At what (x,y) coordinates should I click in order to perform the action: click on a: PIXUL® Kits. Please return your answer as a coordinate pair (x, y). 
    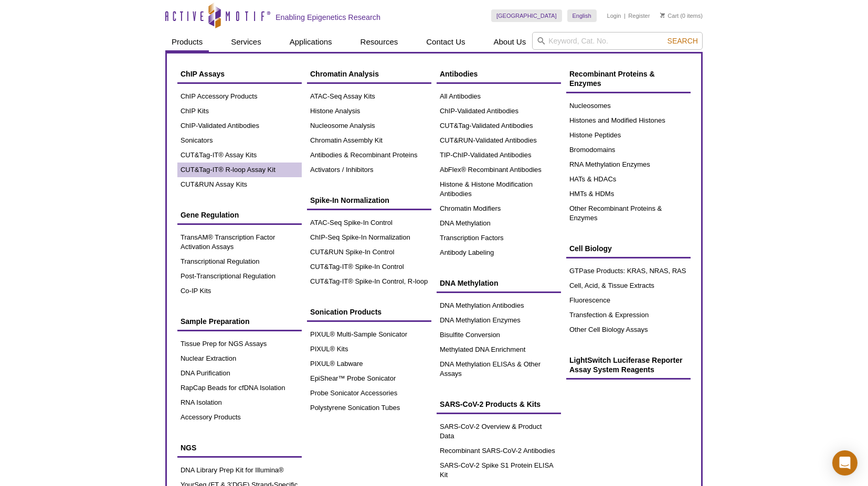
    Looking at the image, I should click on (369, 349).